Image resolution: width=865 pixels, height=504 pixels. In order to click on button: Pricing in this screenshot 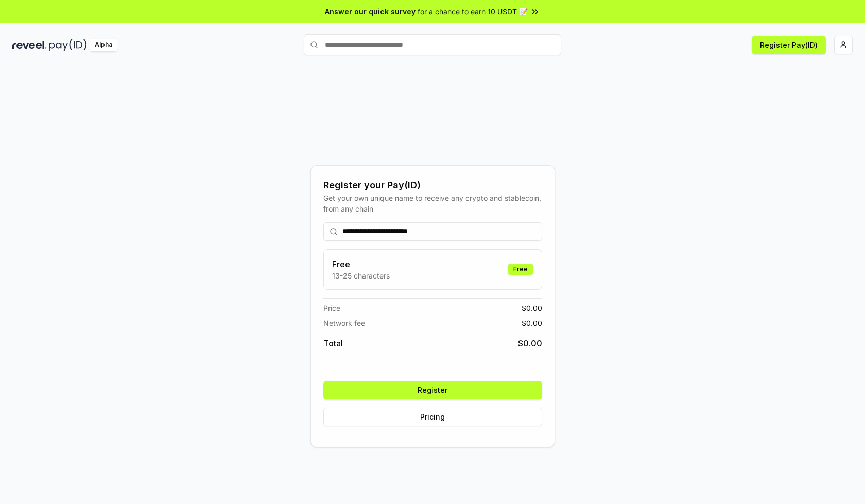, I will do `click(432, 417)`.